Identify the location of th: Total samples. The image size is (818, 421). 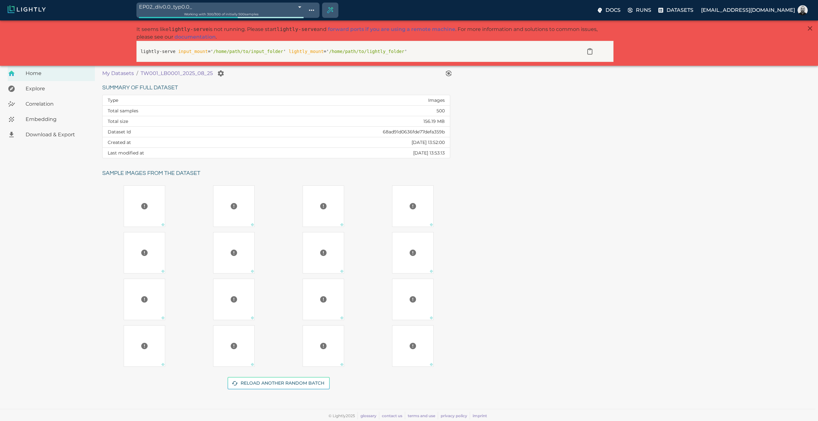
(171, 111).